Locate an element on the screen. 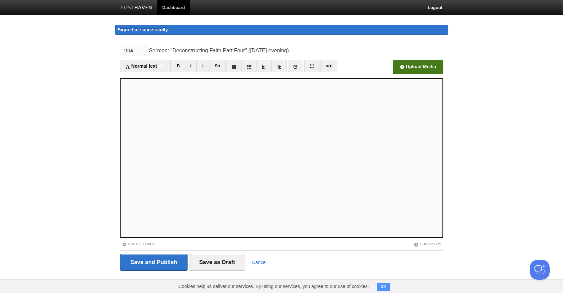 This screenshot has height=293, width=563. a: I is located at coordinates (191, 66).